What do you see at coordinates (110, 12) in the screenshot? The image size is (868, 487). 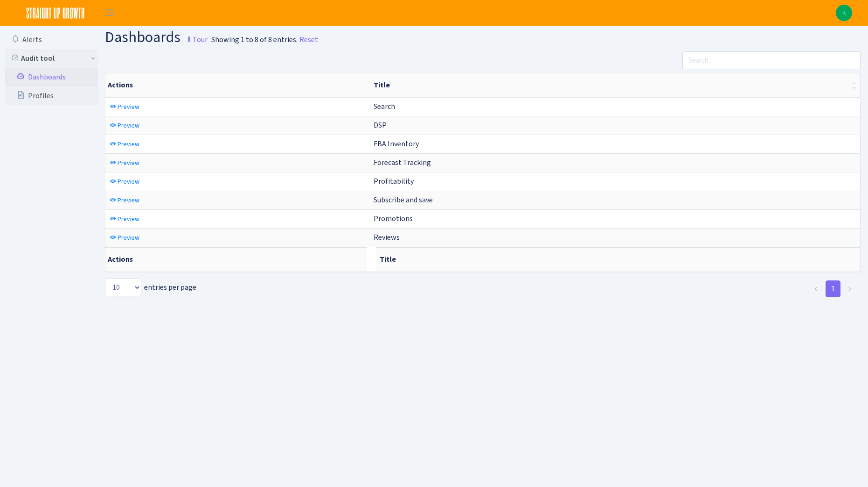 I see `button: Toggle navigation` at bounding box center [110, 12].